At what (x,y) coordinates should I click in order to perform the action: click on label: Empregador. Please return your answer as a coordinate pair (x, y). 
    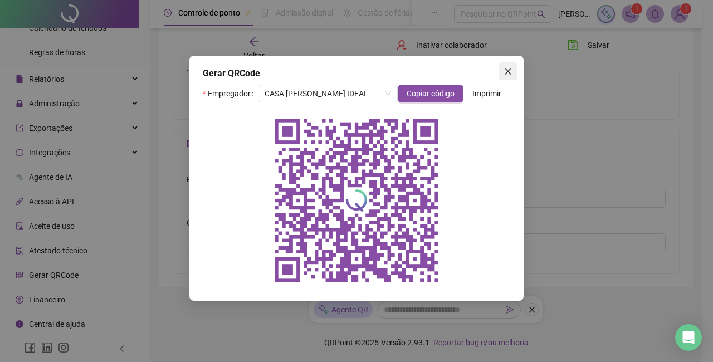
    Looking at the image, I should click on (230, 94).